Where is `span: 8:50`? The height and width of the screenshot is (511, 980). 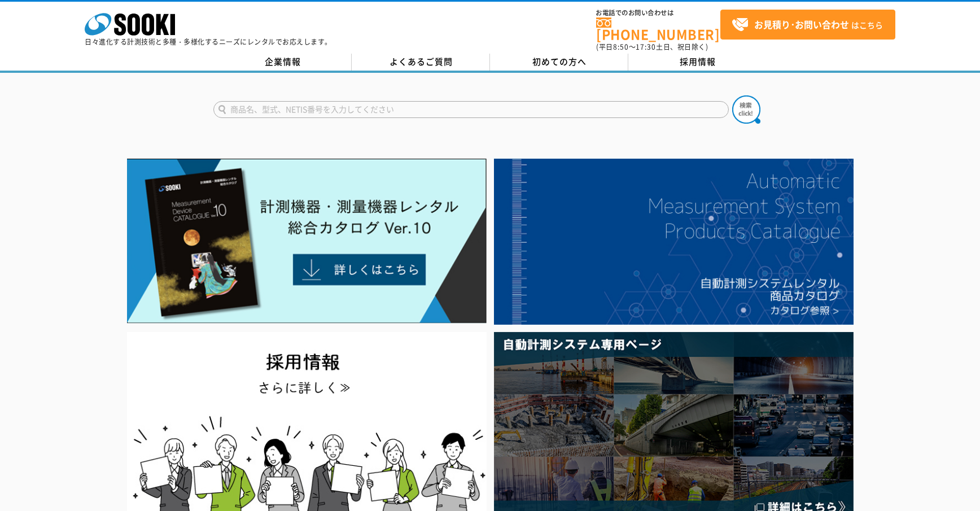 span: 8:50 is located at coordinates (621, 47).